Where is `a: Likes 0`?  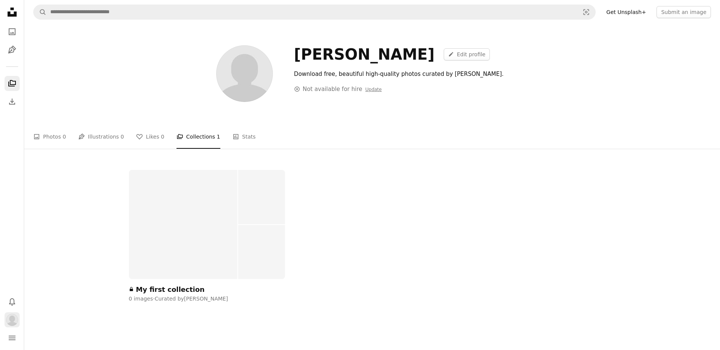 a: Likes 0 is located at coordinates (150, 137).